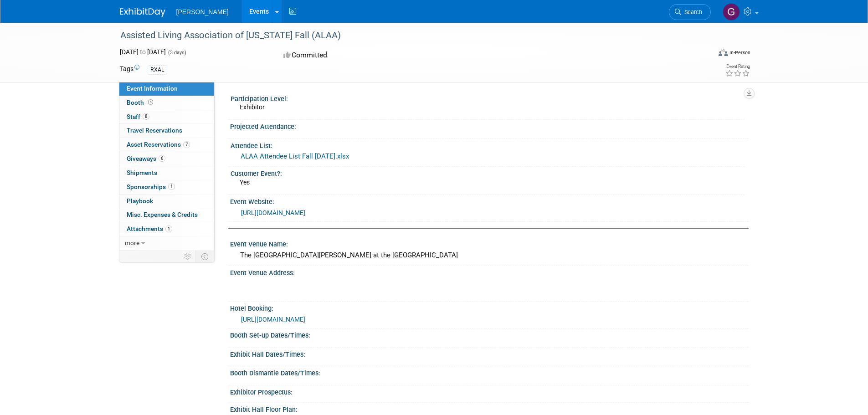 The width and height of the screenshot is (868, 415). What do you see at coordinates (738, 66) in the screenshot?
I see `div: Event Rating` at bounding box center [738, 66].